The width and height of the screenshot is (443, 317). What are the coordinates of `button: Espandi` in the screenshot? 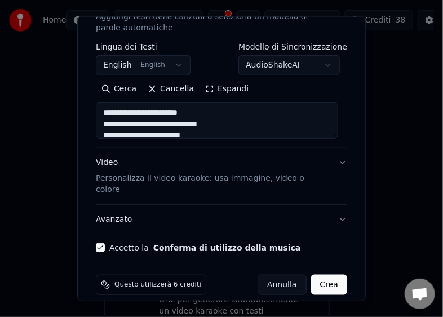 It's located at (227, 89).